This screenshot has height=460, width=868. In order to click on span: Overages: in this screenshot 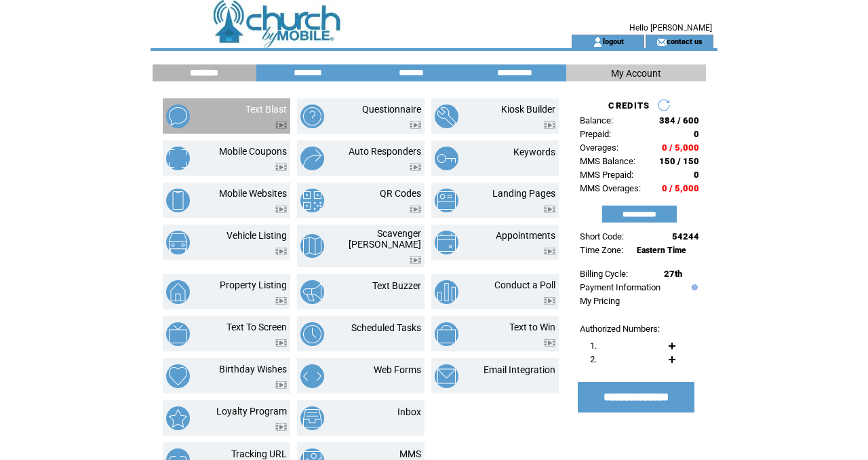, I will do `click(599, 147)`.